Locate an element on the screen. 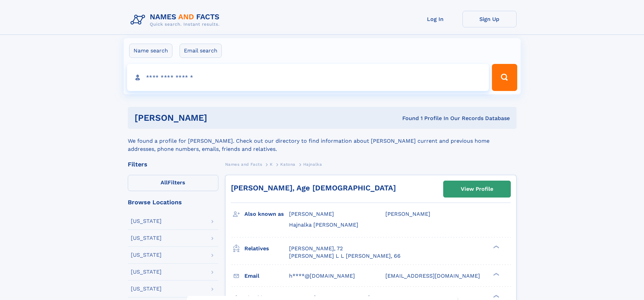  h3: Relatives is located at coordinates (267, 249).